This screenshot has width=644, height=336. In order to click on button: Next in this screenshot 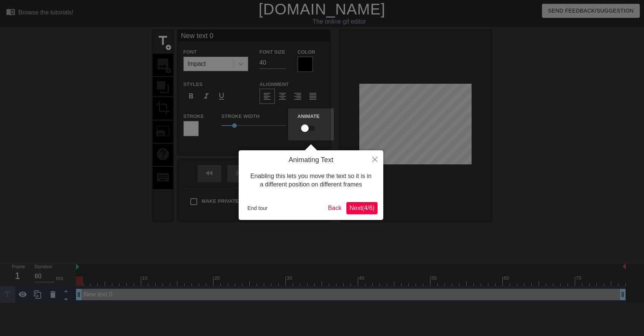, I will do `click(362, 208)`.